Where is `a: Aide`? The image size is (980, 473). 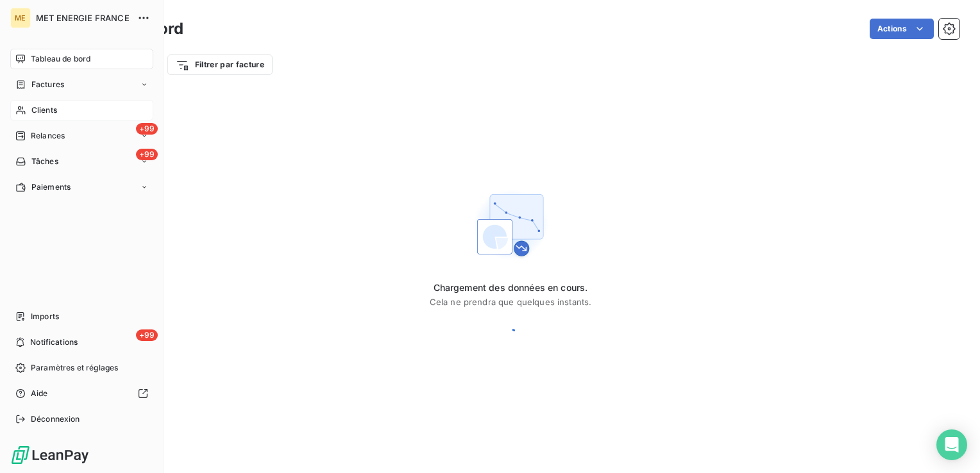
a: Aide is located at coordinates (81, 394).